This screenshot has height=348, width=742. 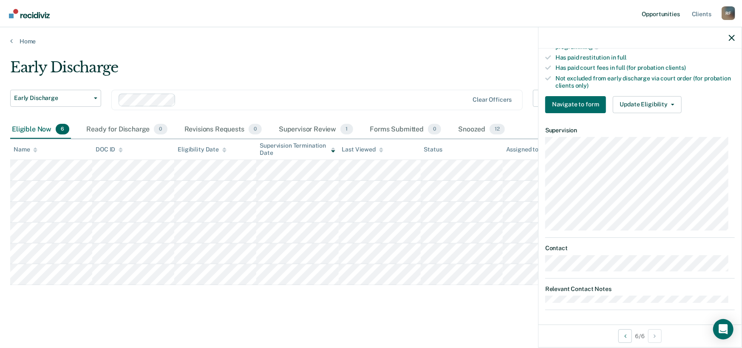 I want to click on a: Home, so click(x=371, y=41).